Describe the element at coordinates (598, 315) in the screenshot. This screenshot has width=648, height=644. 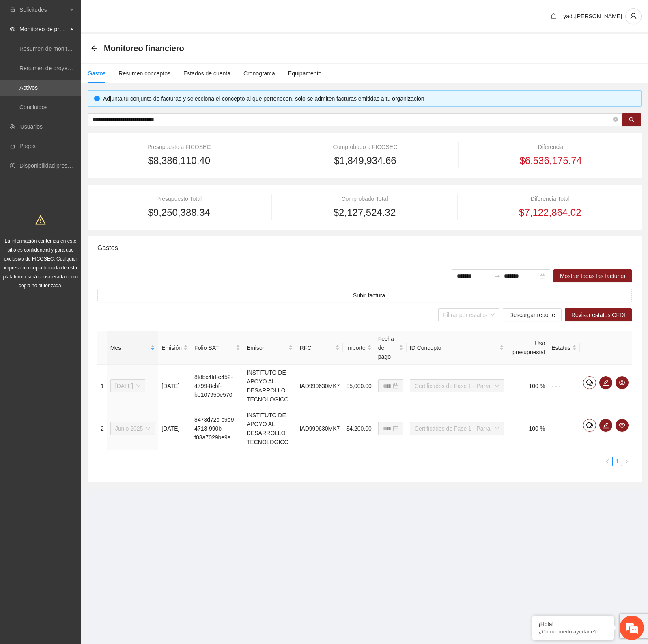
I see `button: Revisar estatus CFDI` at that location.